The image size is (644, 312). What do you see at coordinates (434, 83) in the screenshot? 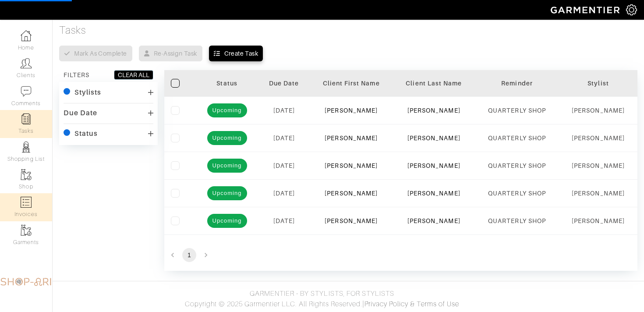
I see `div: Client Last Name` at bounding box center [434, 83].